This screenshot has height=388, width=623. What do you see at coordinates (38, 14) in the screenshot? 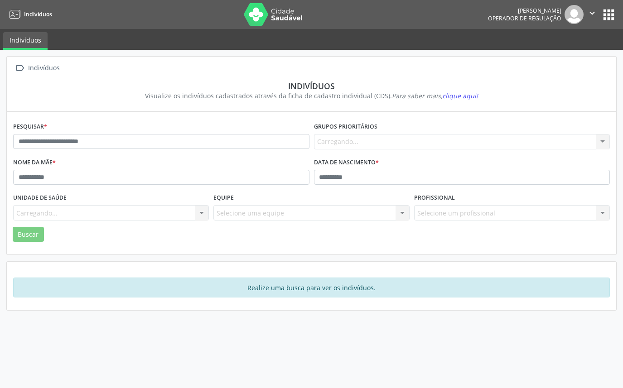
I see `span: Indivíduos` at bounding box center [38, 14].